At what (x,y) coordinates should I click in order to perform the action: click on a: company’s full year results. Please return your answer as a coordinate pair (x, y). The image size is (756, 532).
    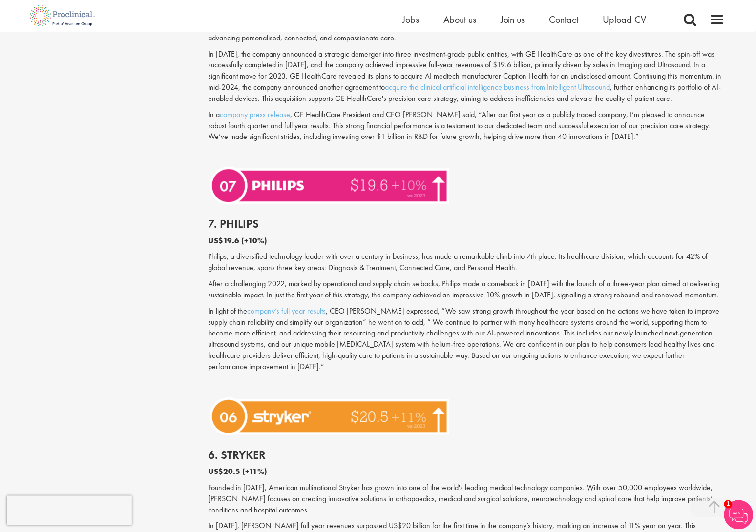
    Looking at the image, I should click on (287, 311).